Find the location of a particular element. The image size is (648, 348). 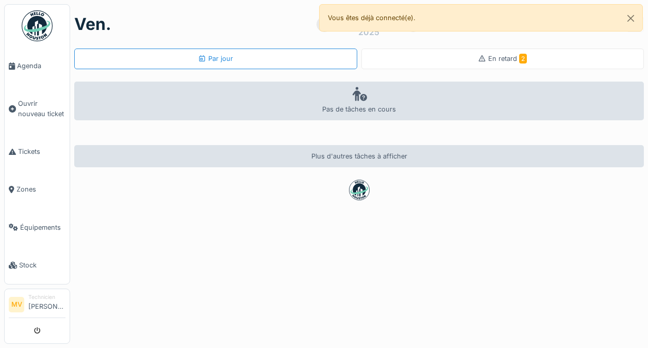

div: Plus d'autres tâches à afficher is located at coordinates (359, 156).